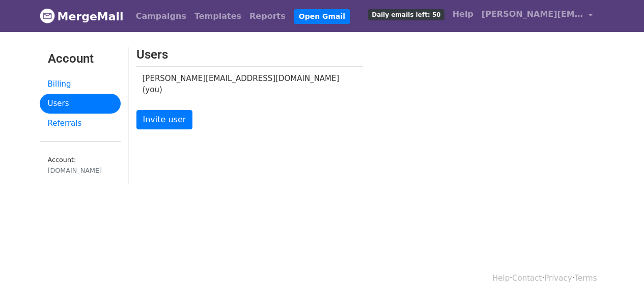 The height and width of the screenshot is (298, 644). What do you see at coordinates (268, 16) in the screenshot?
I see `a: Reports` at bounding box center [268, 16].